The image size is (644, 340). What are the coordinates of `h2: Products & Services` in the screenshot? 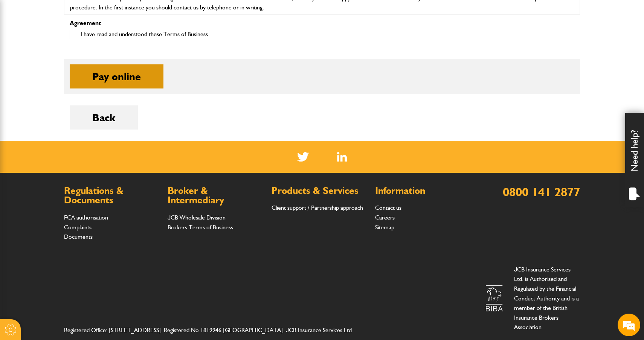 It's located at (319, 191).